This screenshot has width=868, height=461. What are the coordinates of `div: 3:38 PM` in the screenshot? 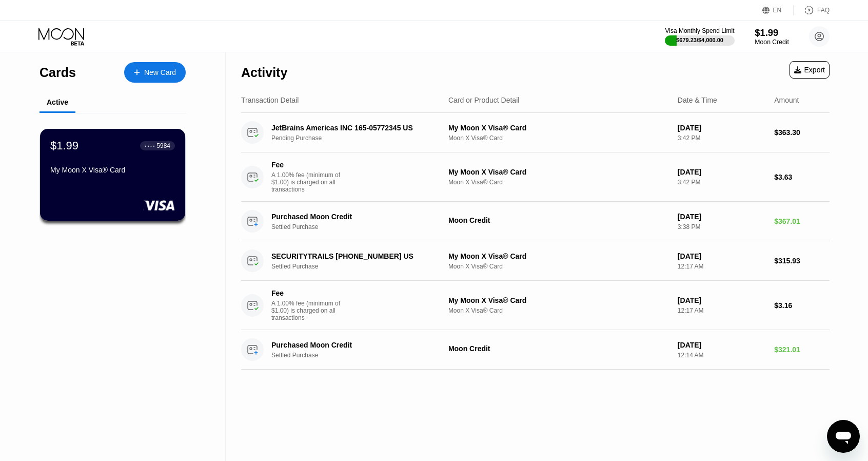 It's located at (722, 227).